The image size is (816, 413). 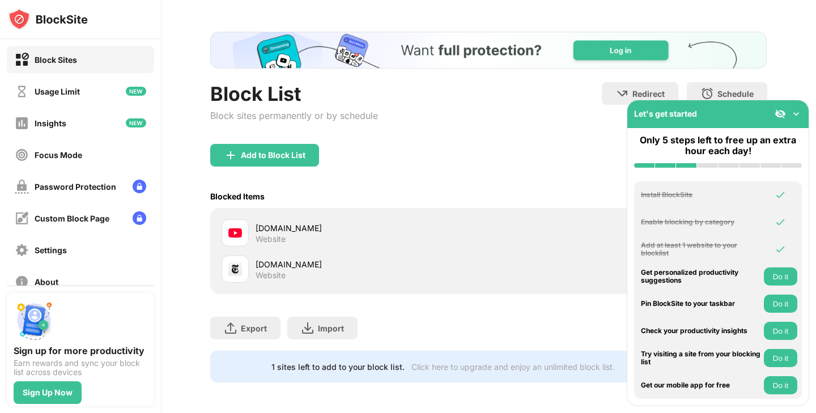 I want to click on div: Block List, so click(x=294, y=93).